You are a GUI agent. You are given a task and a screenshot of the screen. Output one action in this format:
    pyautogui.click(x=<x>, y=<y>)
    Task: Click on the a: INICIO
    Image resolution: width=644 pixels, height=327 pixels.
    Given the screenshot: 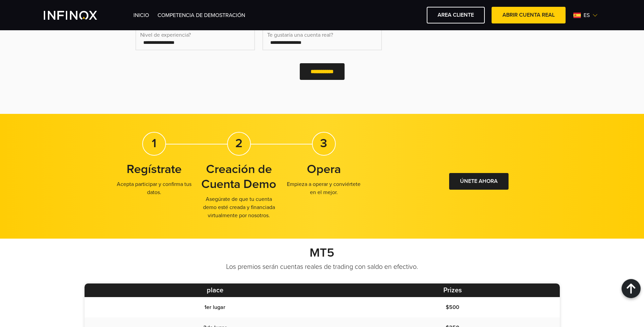 What is the action you would take?
    pyautogui.click(x=141, y=15)
    